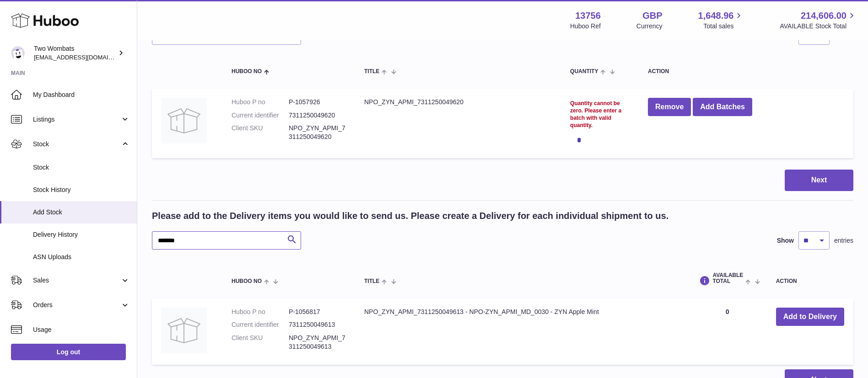 The width and height of the screenshot is (868, 378). What do you see at coordinates (819, 20) in the screenshot?
I see `a: 214,606.00 AVAILABLE Stock Total` at bounding box center [819, 20].